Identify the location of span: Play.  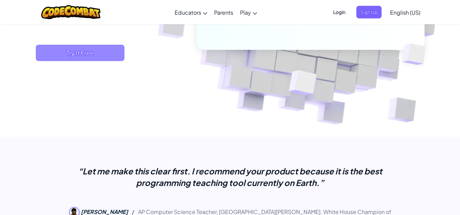
(245, 12).